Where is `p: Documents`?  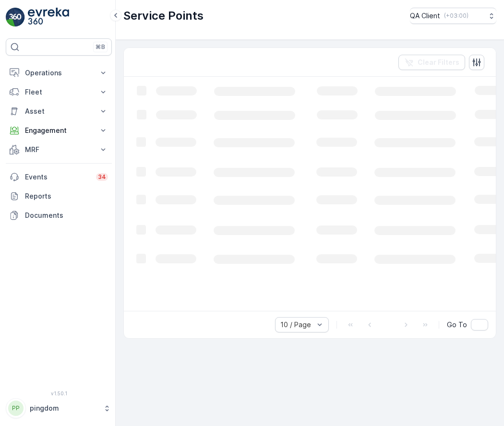
p: Documents is located at coordinates (66, 215).